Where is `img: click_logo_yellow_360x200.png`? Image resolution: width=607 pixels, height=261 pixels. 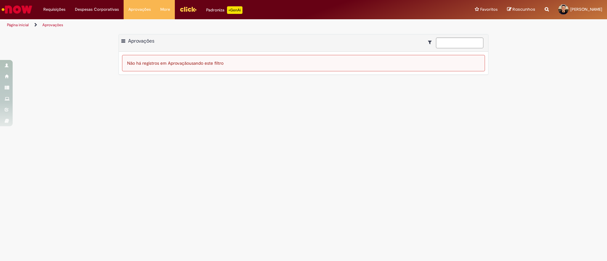 img: click_logo_yellow_360x200.png is located at coordinates (188, 9).